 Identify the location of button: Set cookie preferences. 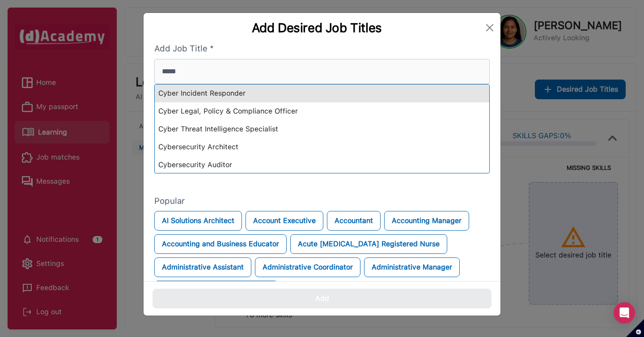
(635, 328).